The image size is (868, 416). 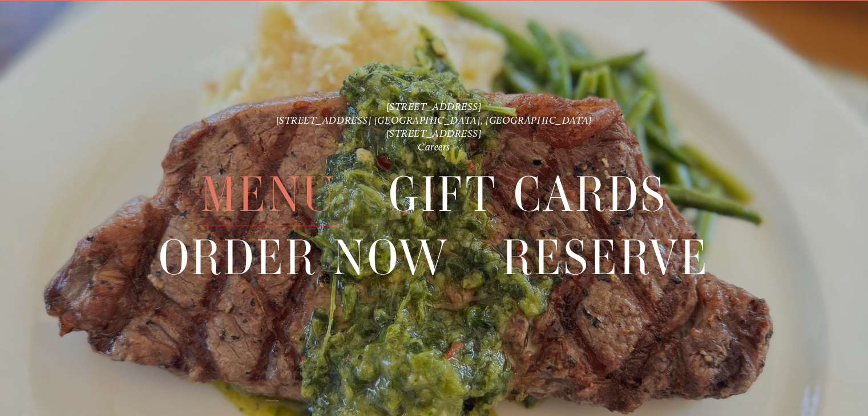 What do you see at coordinates (606, 258) in the screenshot?
I see `a: Reserve` at bounding box center [606, 258].